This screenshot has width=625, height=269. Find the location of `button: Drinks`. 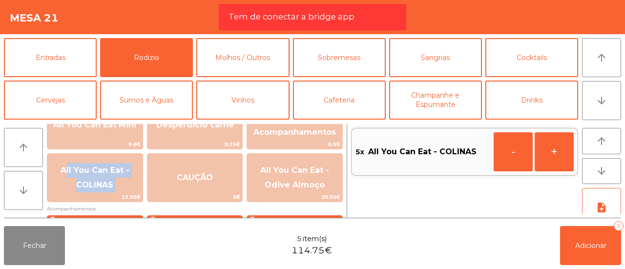

button: Drinks is located at coordinates (531, 100).